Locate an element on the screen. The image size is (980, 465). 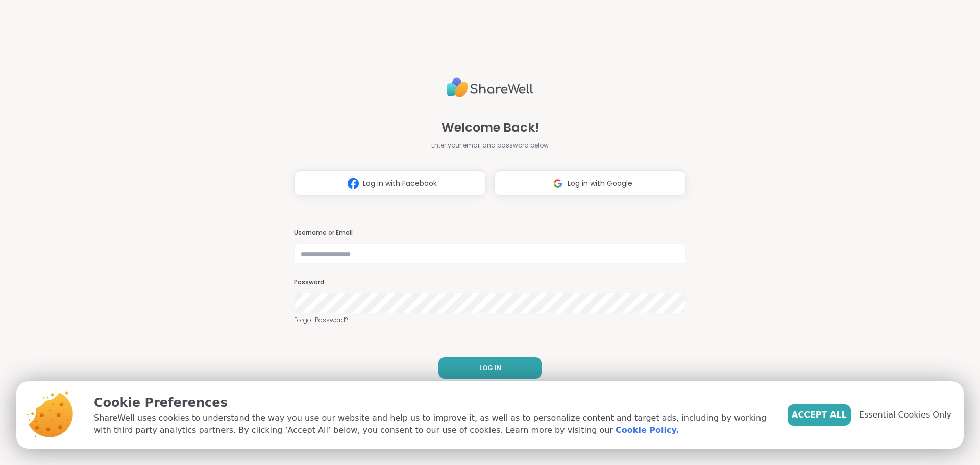
p: ShareWell uses cookies to understand the way you use our website and help us to improve it, as we... is located at coordinates (432, 424).